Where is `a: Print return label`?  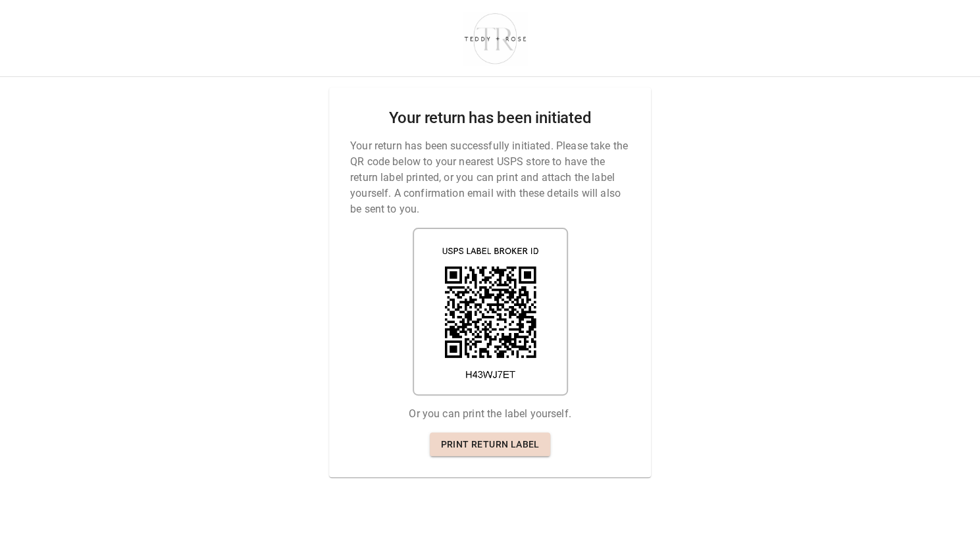
a: Print return label is located at coordinates (490, 444).